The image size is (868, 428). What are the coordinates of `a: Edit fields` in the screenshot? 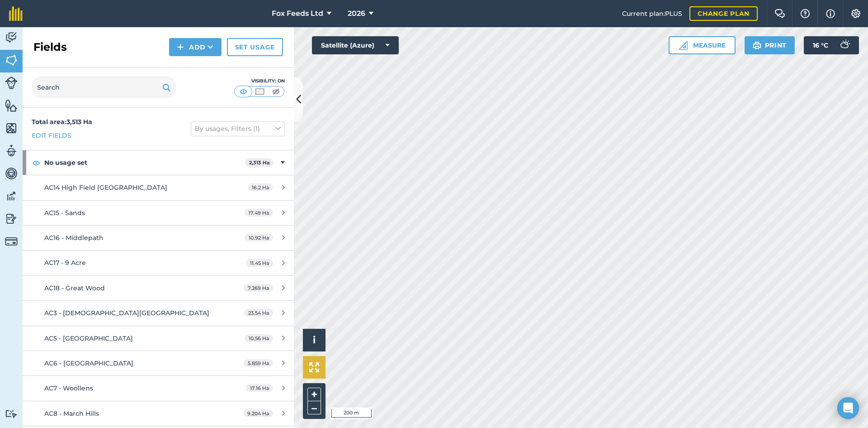 It's located at (51, 135).